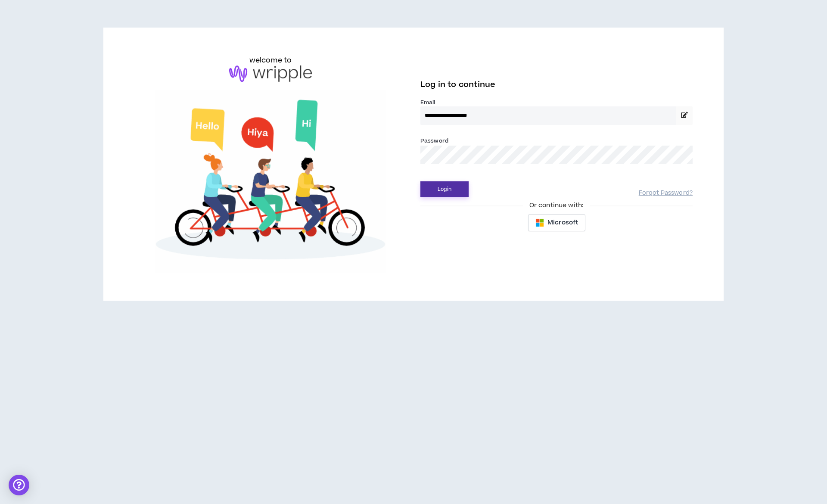 The height and width of the screenshot is (504, 827). Describe the element at coordinates (556, 223) in the screenshot. I see `button: Microsoft` at that location.